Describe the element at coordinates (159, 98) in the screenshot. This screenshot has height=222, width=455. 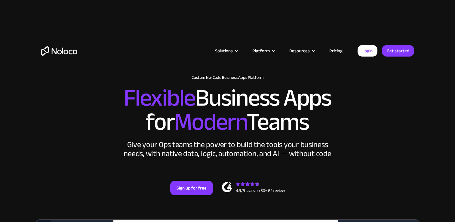
I see `span: Flexible` at that location.